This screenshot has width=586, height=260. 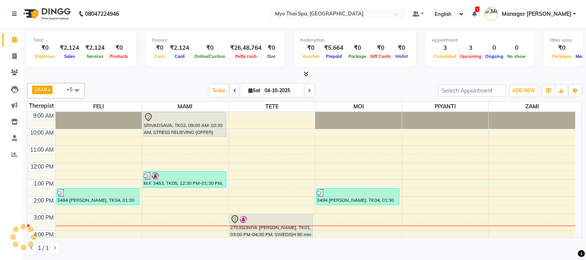 What do you see at coordinates (254, 90) in the screenshot?
I see `span: Sat` at bounding box center [254, 90].